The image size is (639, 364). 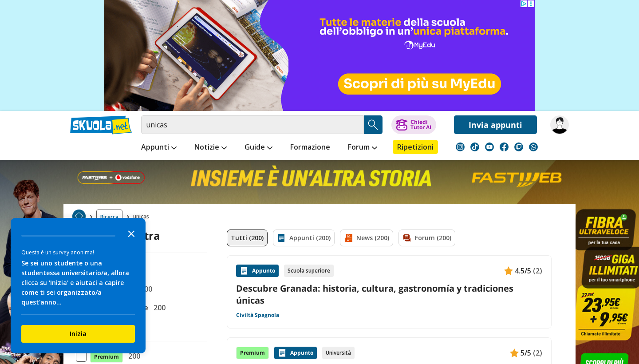 I want to click on img: facebook, so click(x=504, y=147).